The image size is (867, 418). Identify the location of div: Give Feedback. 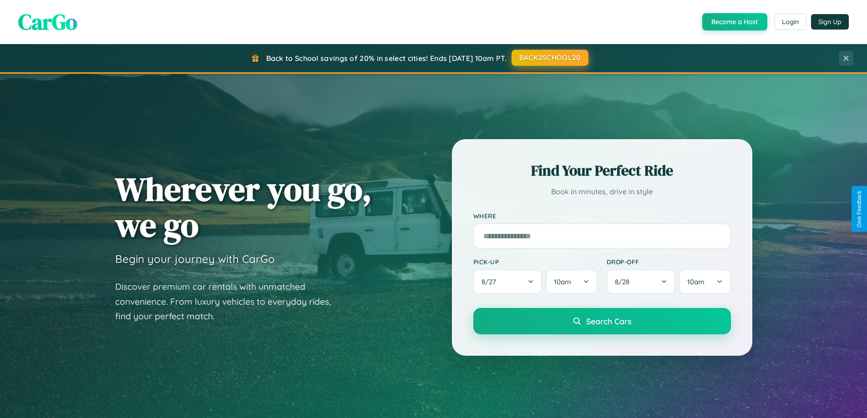
(859, 209).